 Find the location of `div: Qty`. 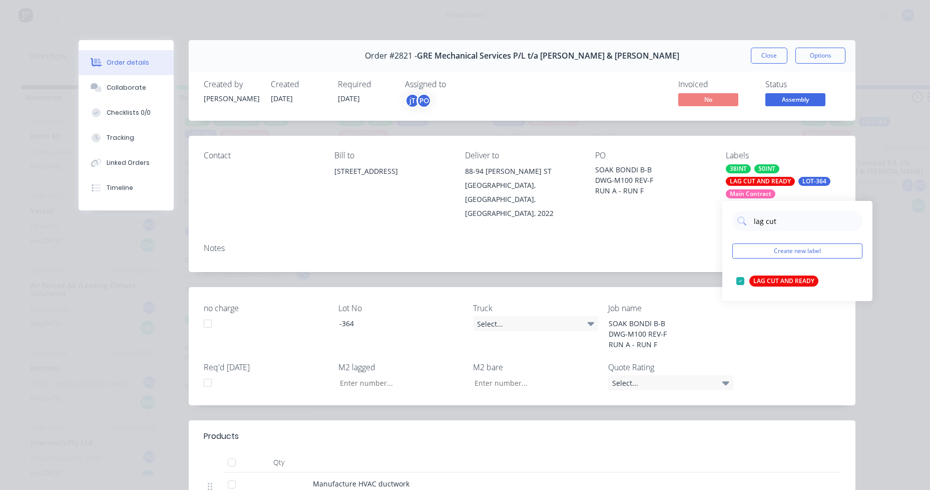

div: Qty is located at coordinates (279, 462).